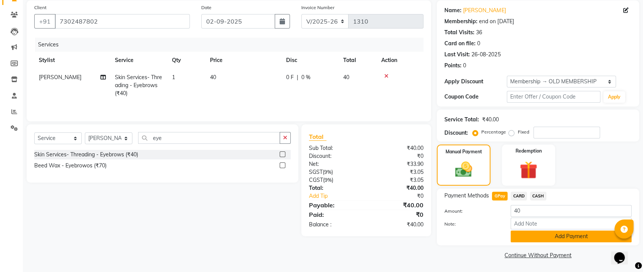 The width and height of the screenshot is (643, 272). Describe the element at coordinates (306, 77) in the screenshot. I see `span: 0 %` at that location.